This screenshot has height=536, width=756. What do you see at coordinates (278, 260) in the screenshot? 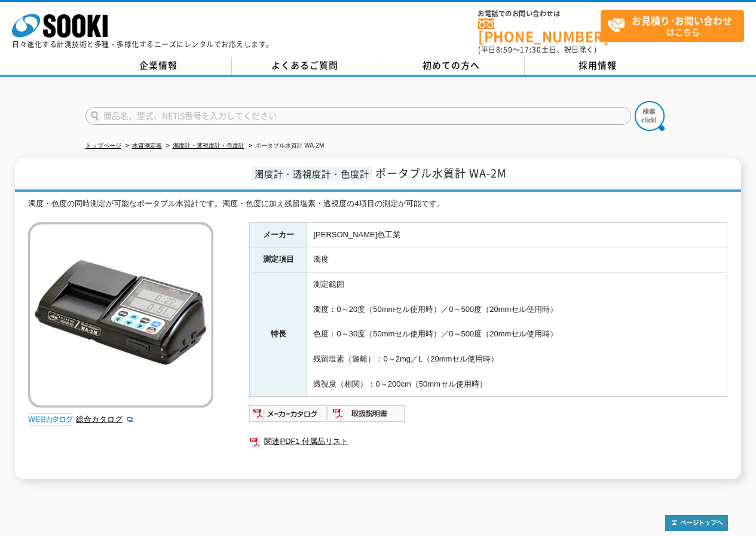
I see `th: 測定項目` at bounding box center [278, 260].